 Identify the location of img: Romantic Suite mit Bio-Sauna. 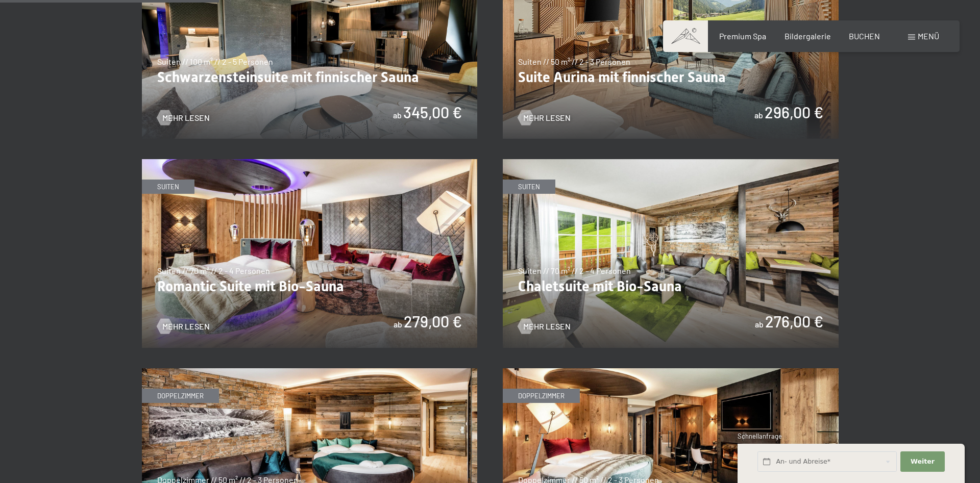
(310, 253).